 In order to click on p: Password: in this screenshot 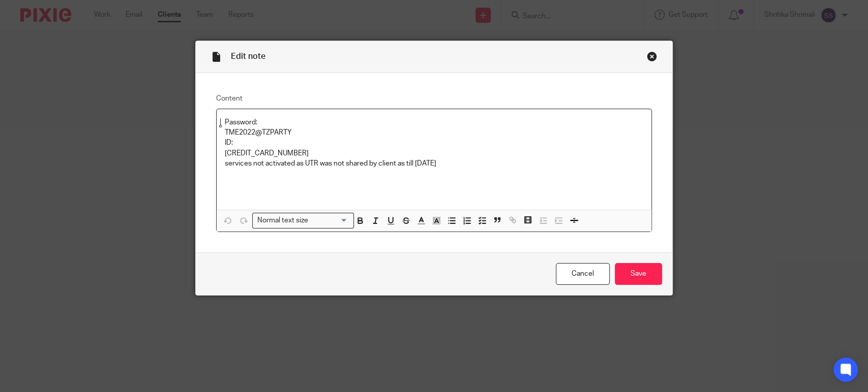, I will do `click(434, 122)`.